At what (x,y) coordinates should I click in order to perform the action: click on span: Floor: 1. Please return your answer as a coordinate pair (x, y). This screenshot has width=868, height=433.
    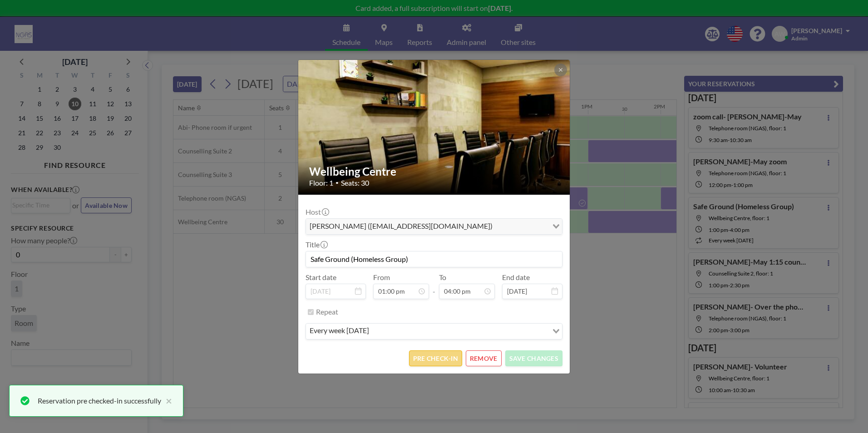
    Looking at the image, I should click on (321, 183).